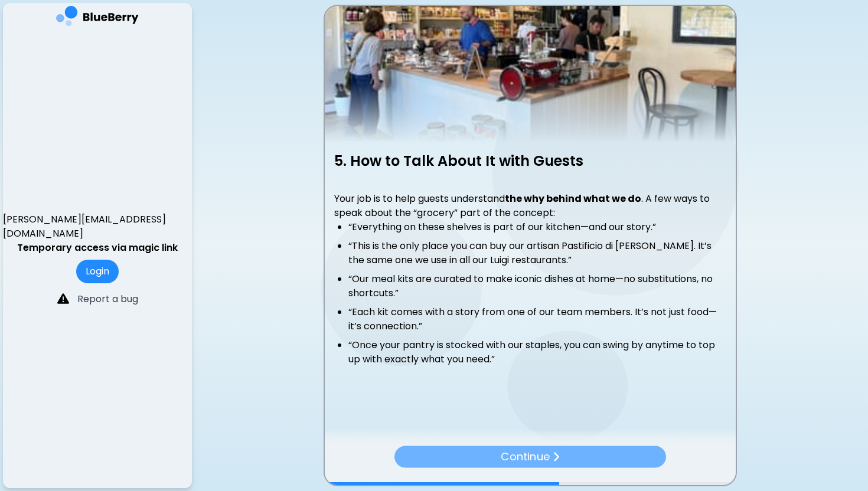 The image size is (868, 491). What do you see at coordinates (537, 287) in the screenshot?
I see `li: “Our meal kits are curated to make iconic dishes at home—no substitutions, no shortcuts.”` at bounding box center [537, 287].